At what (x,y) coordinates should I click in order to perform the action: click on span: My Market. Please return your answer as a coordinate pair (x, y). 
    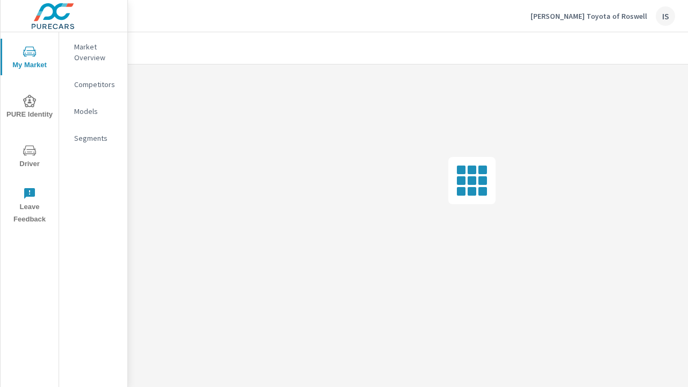
    Looking at the image, I should click on (30, 58).